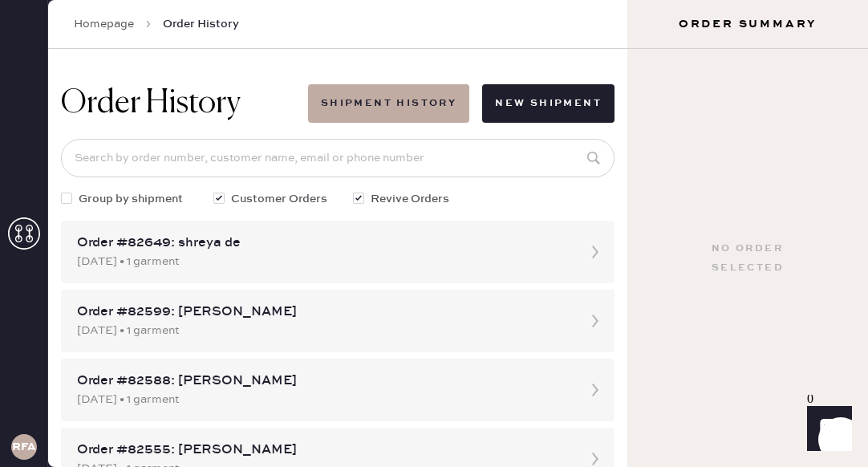  Describe the element at coordinates (748, 24) in the screenshot. I see `h3: Order Summary` at that location.